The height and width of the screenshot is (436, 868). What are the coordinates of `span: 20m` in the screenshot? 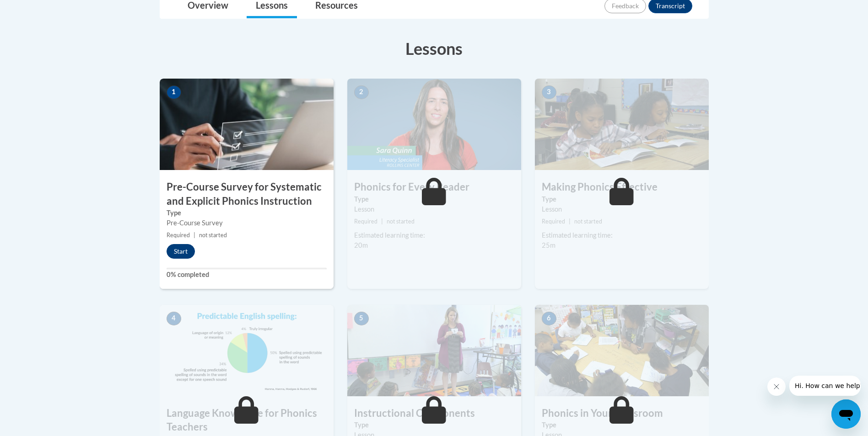 It's located at (361, 245).